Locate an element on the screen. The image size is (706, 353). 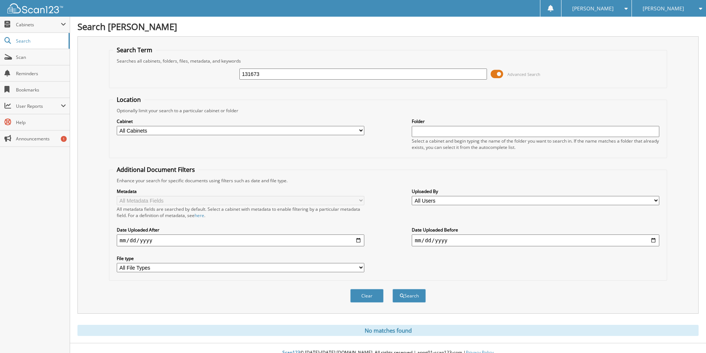
button: Clear is located at coordinates (367, 296).